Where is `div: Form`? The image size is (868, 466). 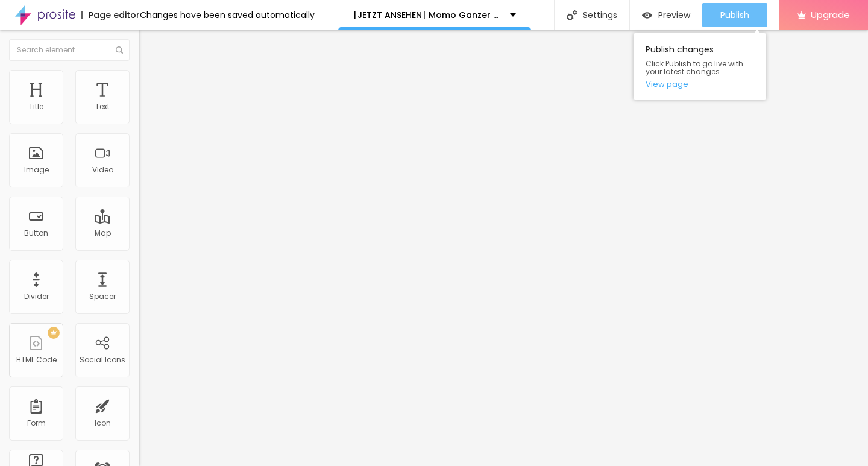 div: Form is located at coordinates (36, 424).